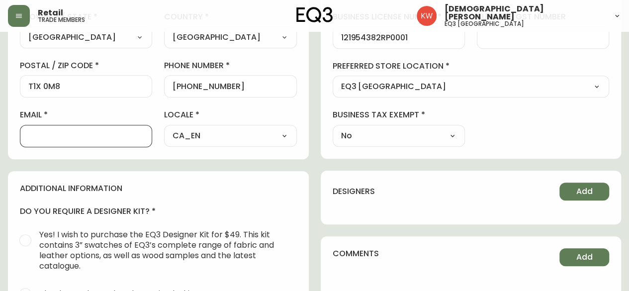 This screenshot has height=291, width=629. What do you see at coordinates (399, 115) in the screenshot?
I see `label: business tax exempt` at bounding box center [399, 115].